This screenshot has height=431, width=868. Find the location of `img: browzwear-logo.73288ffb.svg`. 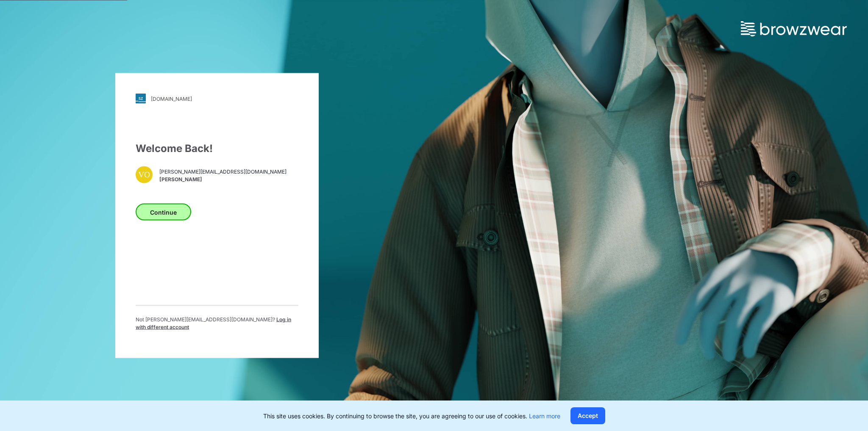

img: browzwear-logo.73288ffb.svg is located at coordinates (794, 29).